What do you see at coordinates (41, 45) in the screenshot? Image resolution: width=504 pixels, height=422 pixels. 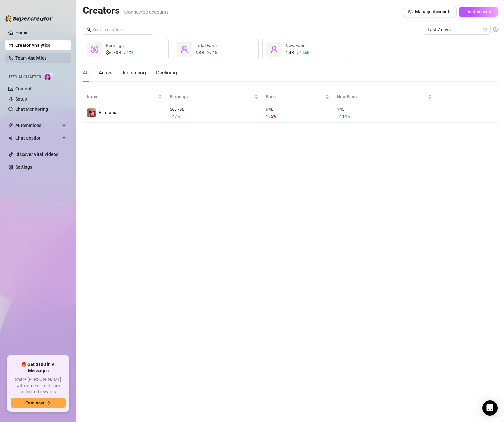 I see `a: Creator Analytics` at bounding box center [41, 45].